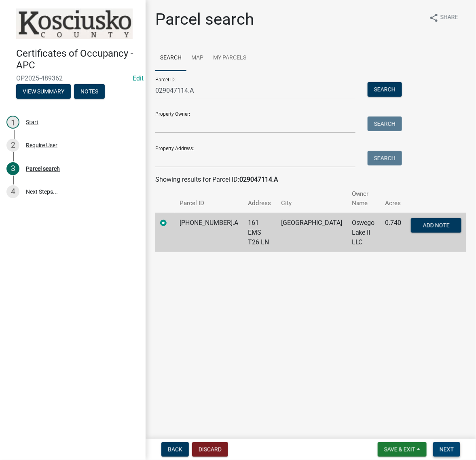 This screenshot has height=460, width=476. I want to click on div: Require User, so click(41, 145).